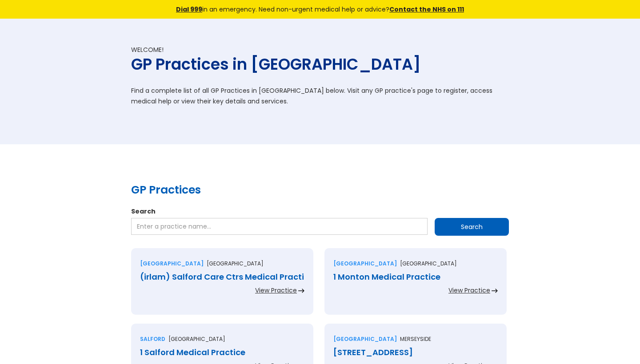 The width and height of the screenshot is (640, 364). Describe the element at coordinates (320, 211) in the screenshot. I see `label: Search` at that location.